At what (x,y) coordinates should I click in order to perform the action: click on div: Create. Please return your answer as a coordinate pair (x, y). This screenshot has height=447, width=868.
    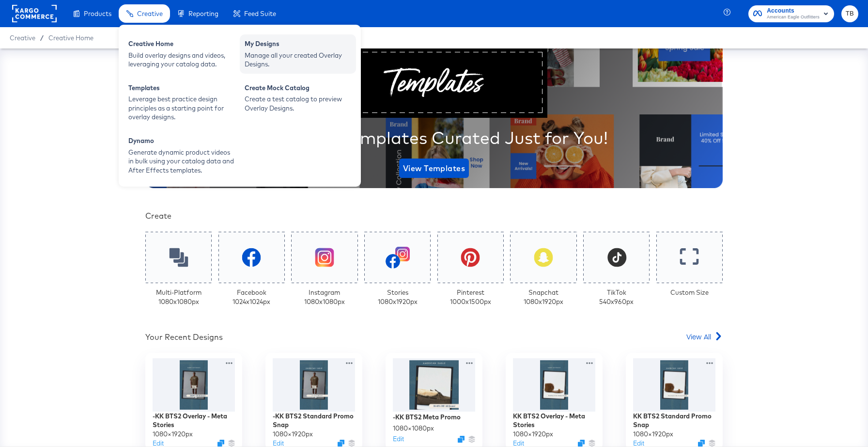
    Looking at the image, I should click on (434, 215).